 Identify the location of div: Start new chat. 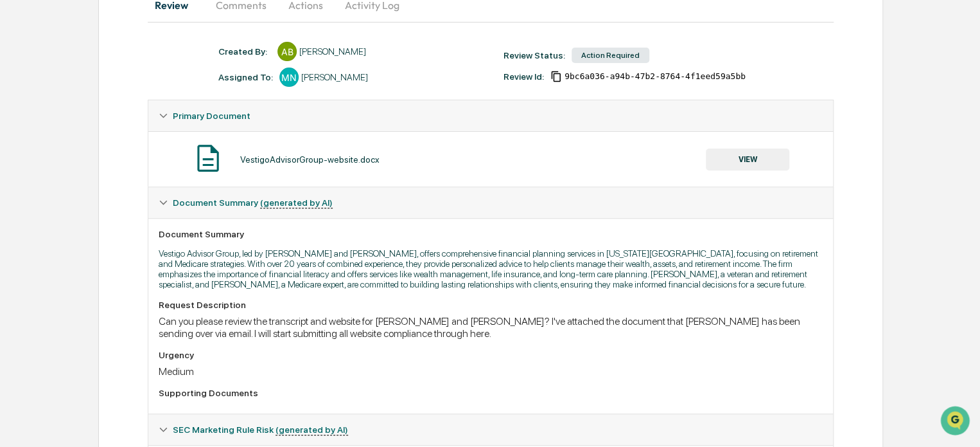
(127, 104).